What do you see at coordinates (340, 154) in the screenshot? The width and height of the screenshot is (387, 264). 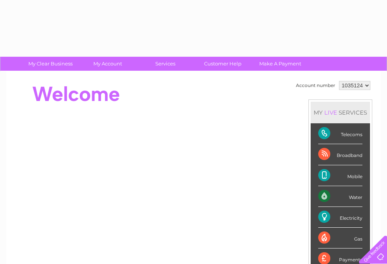 I see `div: Broadband` at bounding box center [340, 154].